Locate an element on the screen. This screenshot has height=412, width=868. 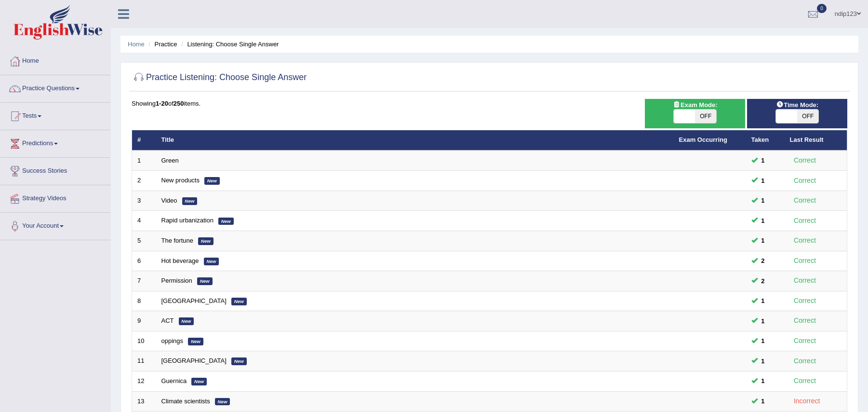
a: Success Stories is located at coordinates (55, 170).